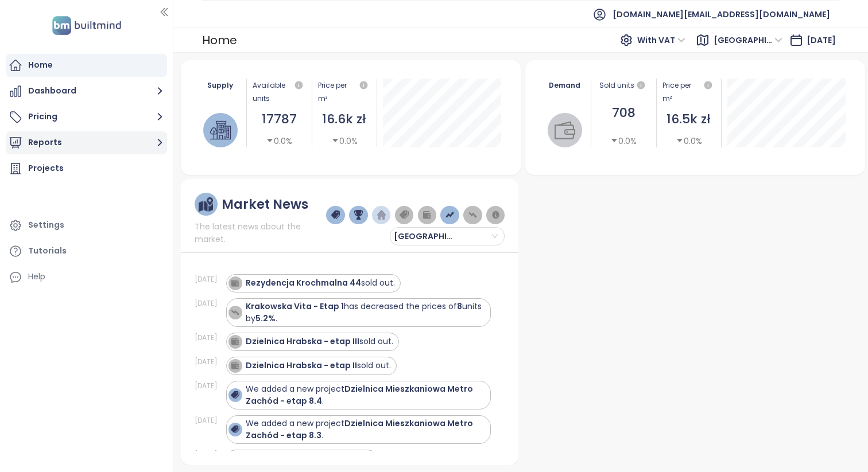 This screenshot has width=868, height=472. I want to click on img: house, so click(220, 130).